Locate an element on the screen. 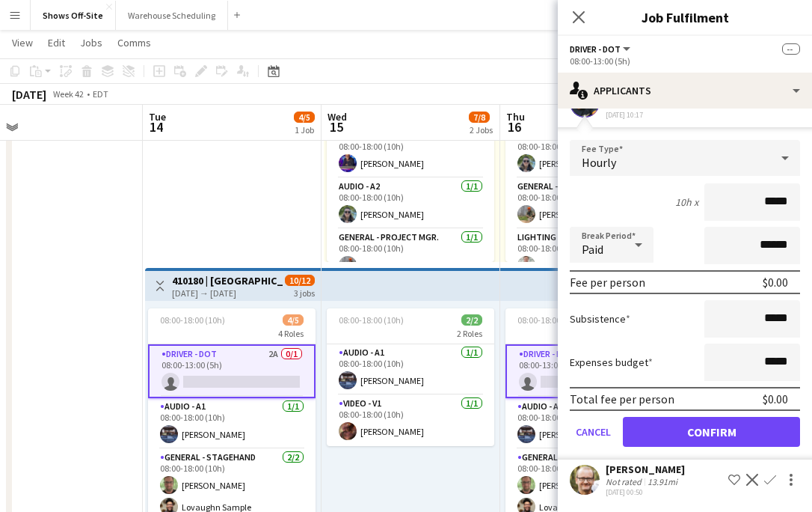 The width and height of the screenshot is (812, 512). button: Driver - DOT is located at coordinates (601, 48).